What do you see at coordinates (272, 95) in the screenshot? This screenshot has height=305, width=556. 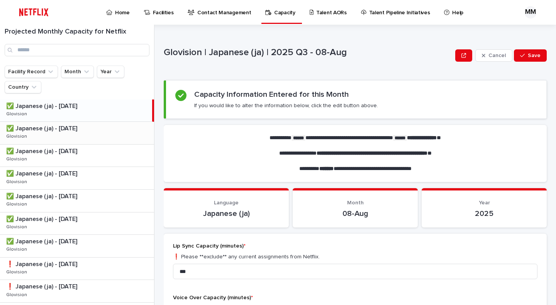 I see `h2: Capacity Information Entered for this Month` at bounding box center [272, 95].